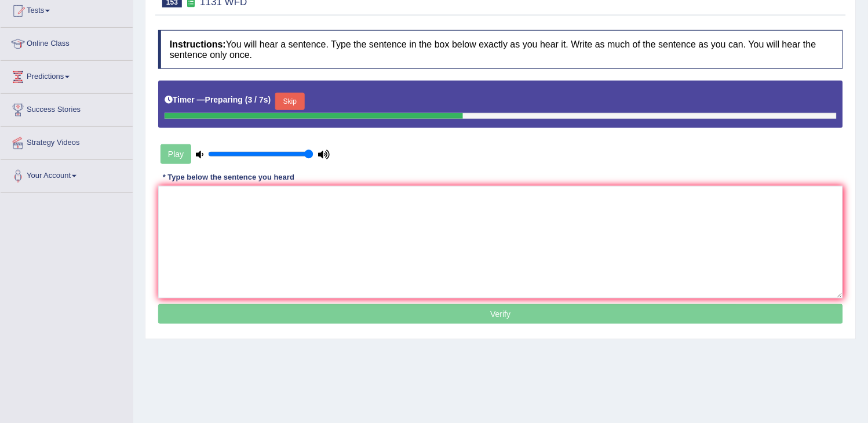 The image size is (868, 423). I want to click on b: 3 / 7s, so click(258, 100).